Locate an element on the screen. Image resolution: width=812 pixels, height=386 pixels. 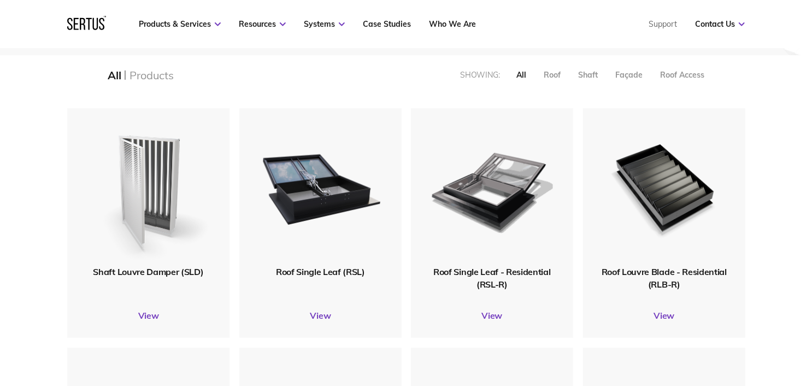
div: Showing: is located at coordinates (480, 75).